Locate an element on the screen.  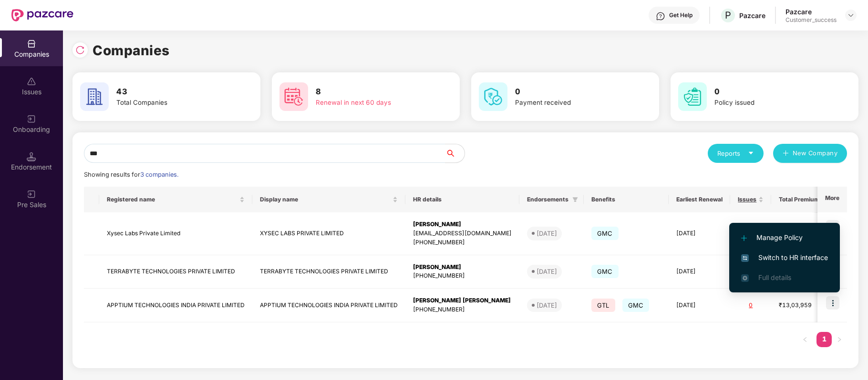
span: Registered name is located at coordinates (172, 200).